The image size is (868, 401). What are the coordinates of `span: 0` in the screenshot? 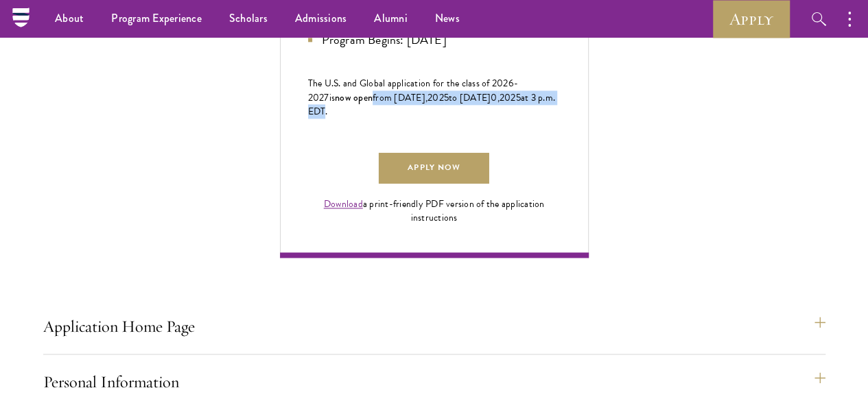 It's located at (494, 97).